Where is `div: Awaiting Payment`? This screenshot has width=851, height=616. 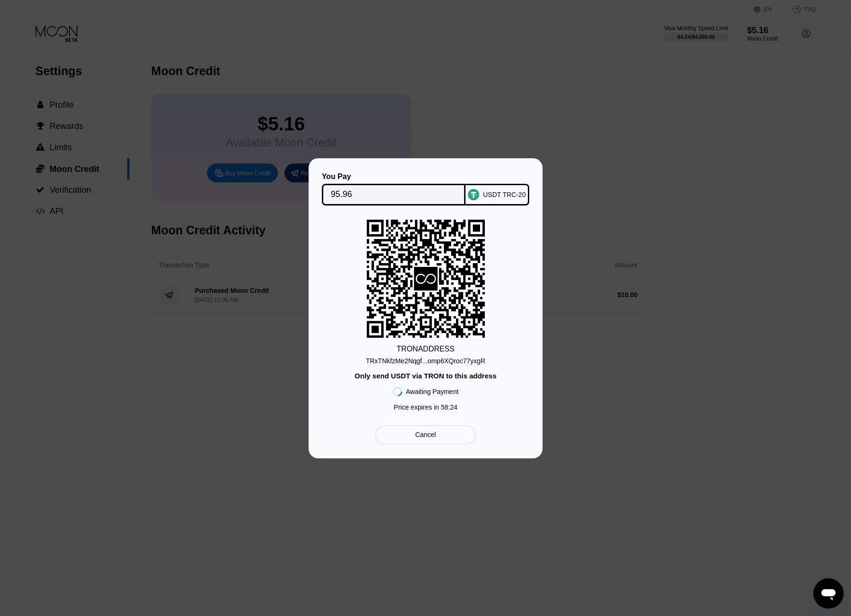
div: Awaiting Payment is located at coordinates (432, 392).